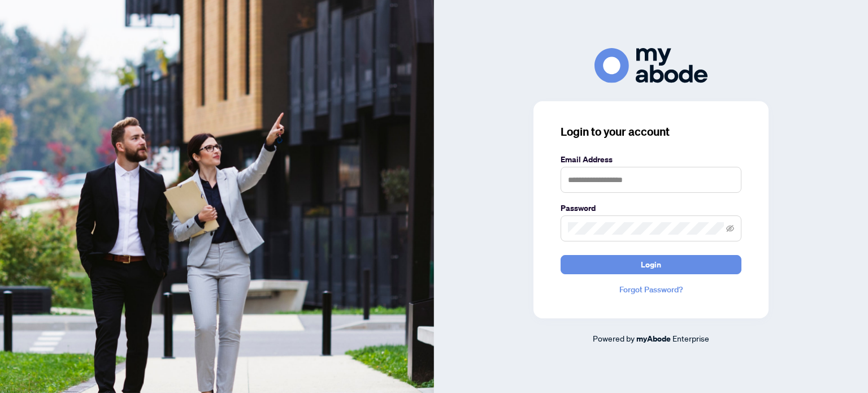  I want to click on span: eye-invisible, so click(730, 228).